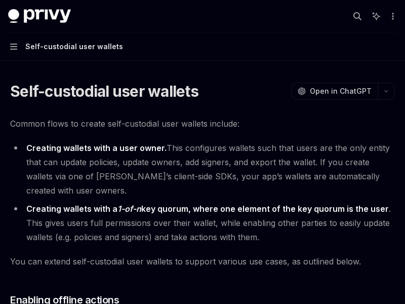  Describe the element at coordinates (392, 16) in the screenshot. I see `button: More actions` at that location.